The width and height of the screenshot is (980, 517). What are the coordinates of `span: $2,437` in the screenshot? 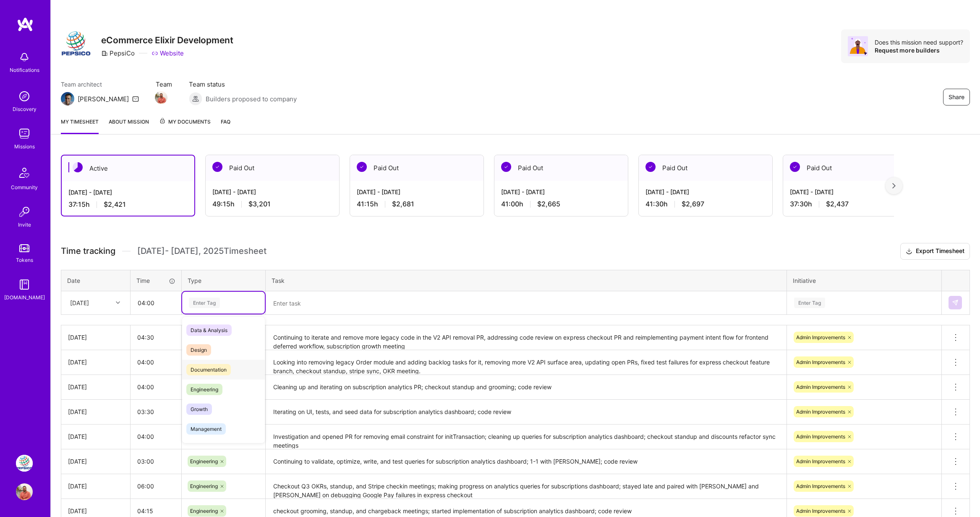 It's located at (837, 204).